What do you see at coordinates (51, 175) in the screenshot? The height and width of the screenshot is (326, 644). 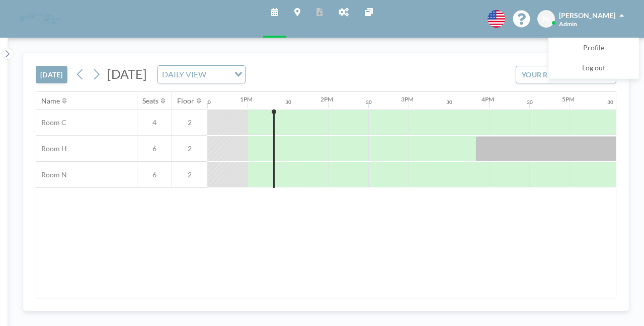 I see `span: Room N` at bounding box center [51, 175].